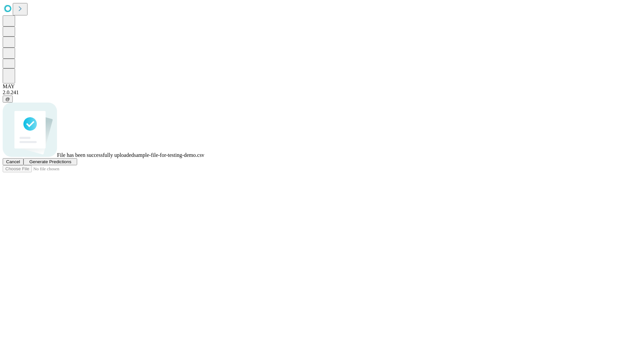 Image resolution: width=644 pixels, height=362 pixels. I want to click on span: sample-file-for-testing-demo.csv, so click(169, 155).